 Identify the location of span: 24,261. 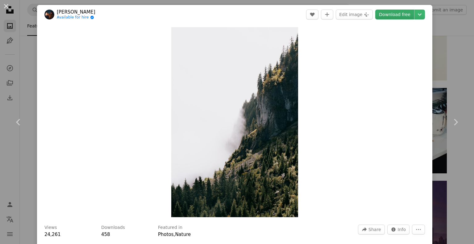
(52, 235).